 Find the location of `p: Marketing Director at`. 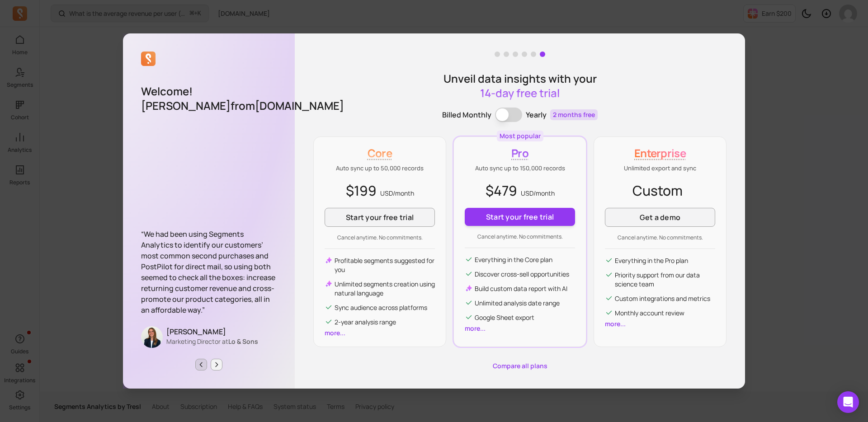

p: Marketing Director at is located at coordinates (212, 342).